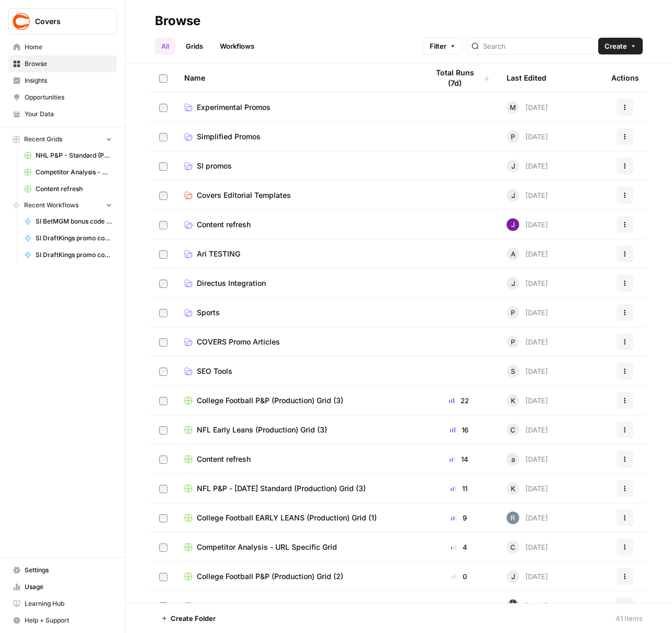 The image size is (672, 633). I want to click on button: Create, so click(620, 46).